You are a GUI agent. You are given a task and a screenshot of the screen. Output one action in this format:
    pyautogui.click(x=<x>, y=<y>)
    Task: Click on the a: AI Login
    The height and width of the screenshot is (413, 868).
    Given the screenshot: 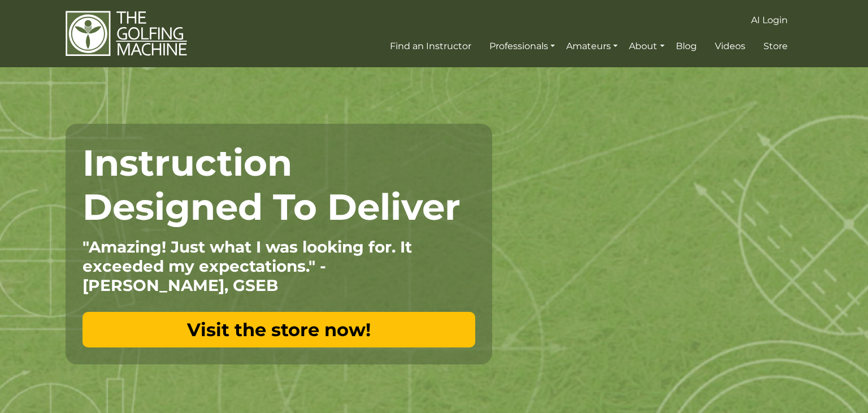 What is the action you would take?
    pyautogui.click(x=769, y=20)
    